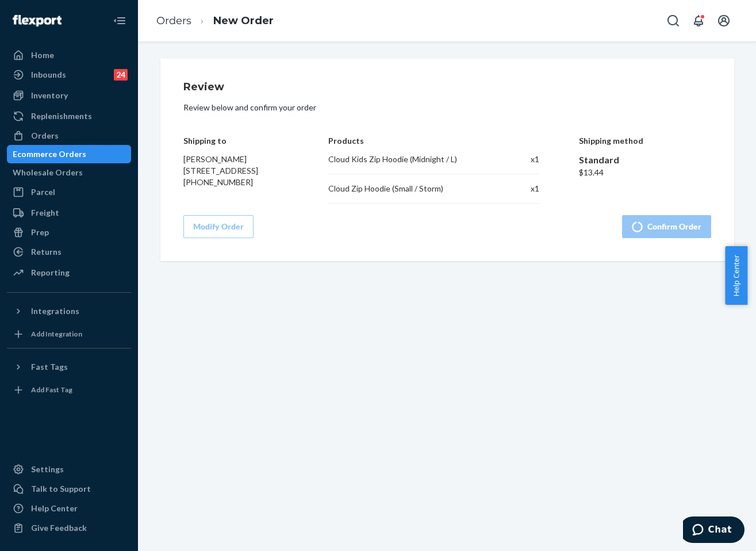 This screenshot has height=551, width=756. I want to click on div: Add Fast Tag, so click(52, 390).